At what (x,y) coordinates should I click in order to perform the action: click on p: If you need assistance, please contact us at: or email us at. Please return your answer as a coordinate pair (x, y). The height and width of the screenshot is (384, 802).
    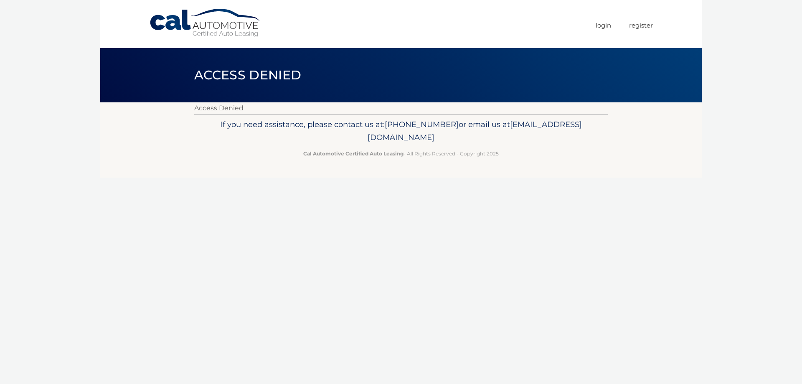
    Looking at the image, I should click on (401, 131).